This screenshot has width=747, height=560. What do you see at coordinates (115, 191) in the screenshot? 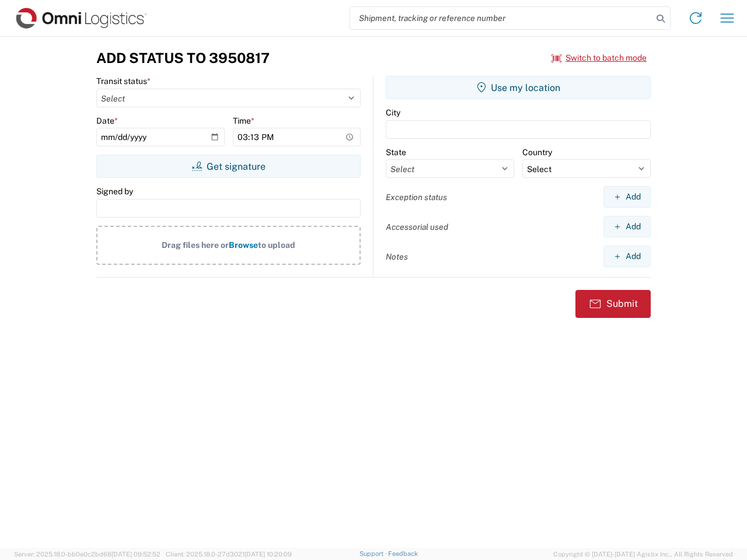
I see `label: Signed by` at bounding box center [115, 191].